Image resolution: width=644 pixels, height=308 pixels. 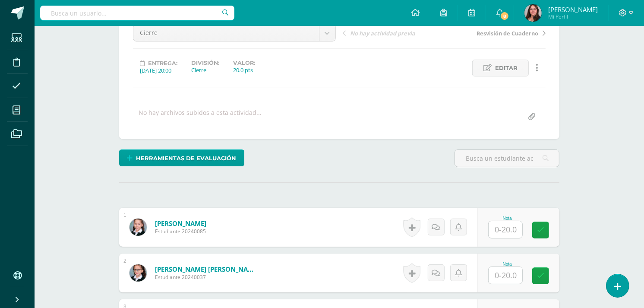 I want to click on div: 20.0 pts, so click(x=244, y=70).